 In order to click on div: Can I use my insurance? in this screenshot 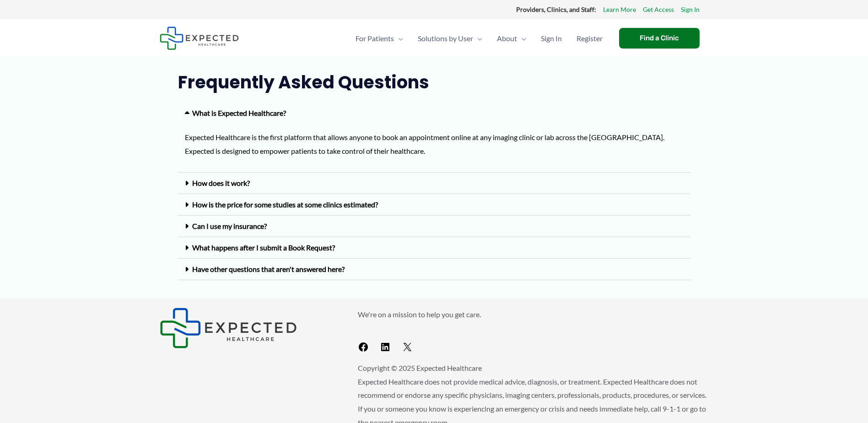, I will do `click(434, 226)`.